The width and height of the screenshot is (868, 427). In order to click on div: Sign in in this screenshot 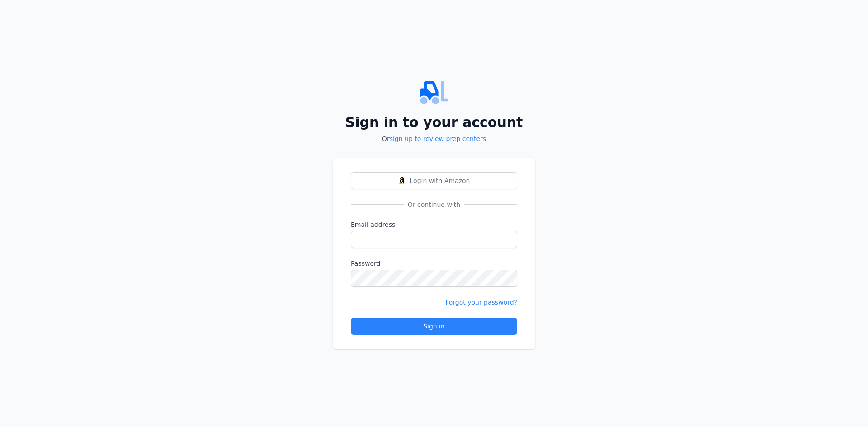, I will do `click(434, 327)`.